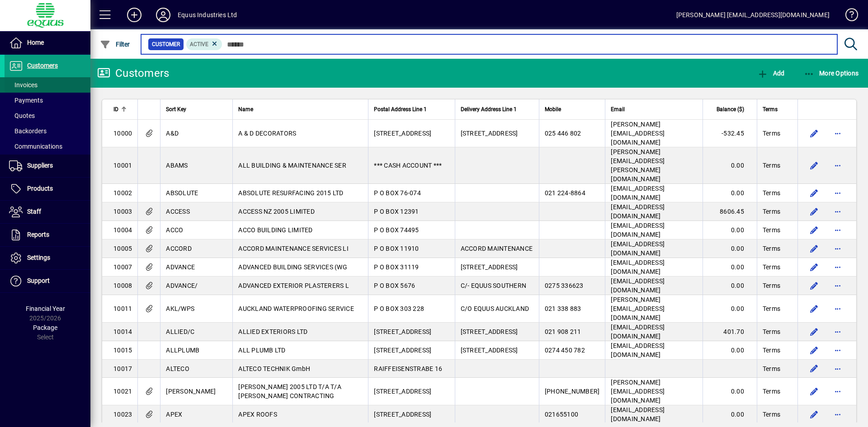 The image size is (868, 427). I want to click on span: Suppliers, so click(40, 166).